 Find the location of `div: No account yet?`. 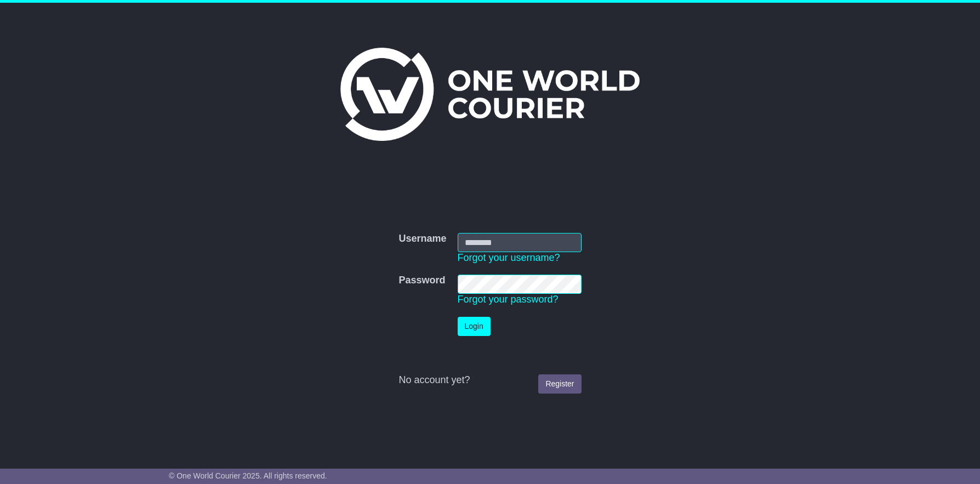

div: No account yet? is located at coordinates (490, 380).